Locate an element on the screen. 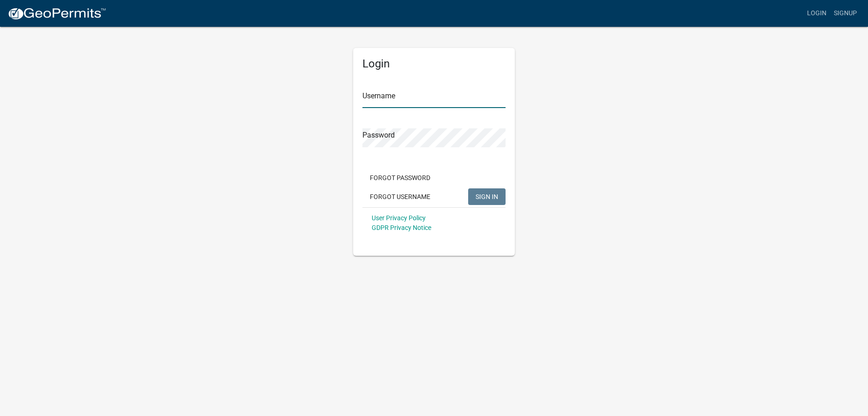 This screenshot has width=868, height=416. h5: Login is located at coordinates (434, 64).